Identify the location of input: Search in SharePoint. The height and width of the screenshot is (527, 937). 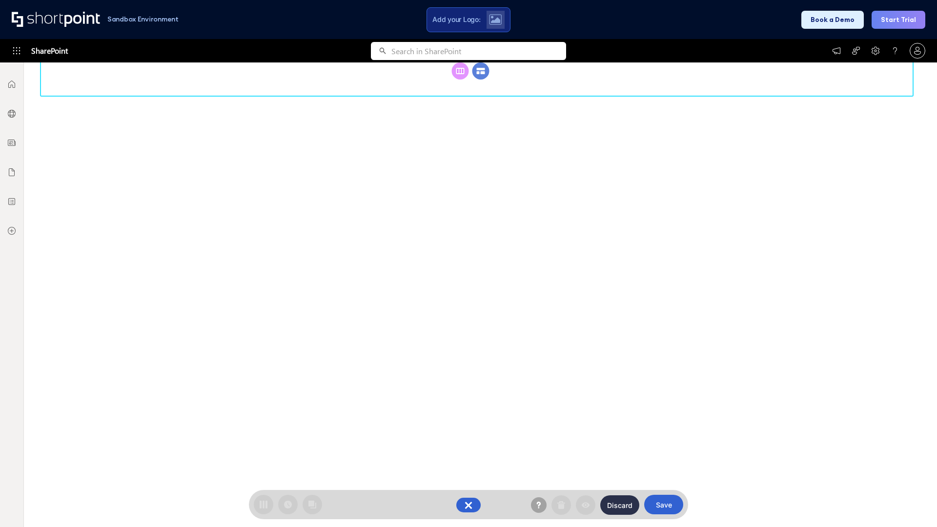
(478, 51).